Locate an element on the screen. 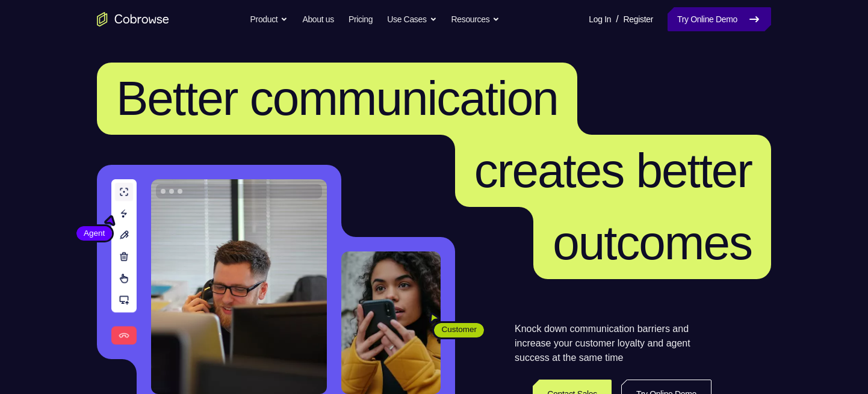 The width and height of the screenshot is (868, 394). a: Register is located at coordinates (638, 19).